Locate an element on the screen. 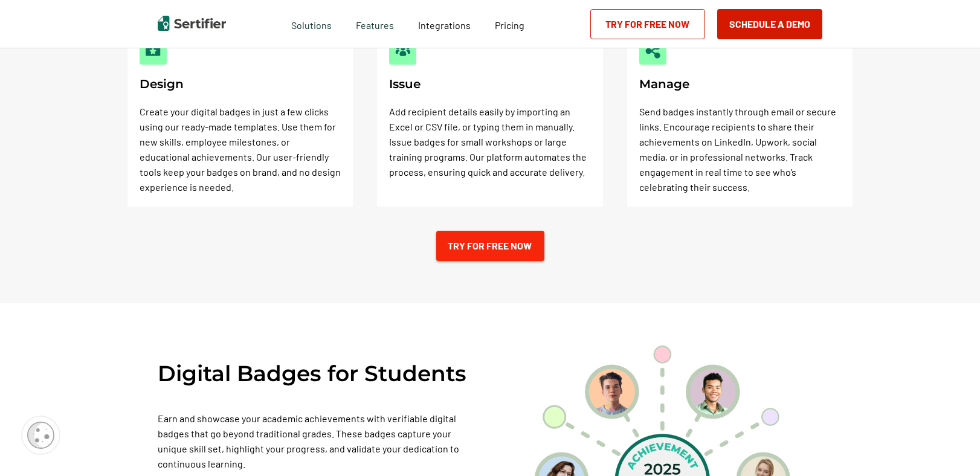 This screenshot has width=980, height=476. h3: Design is located at coordinates (240, 84).